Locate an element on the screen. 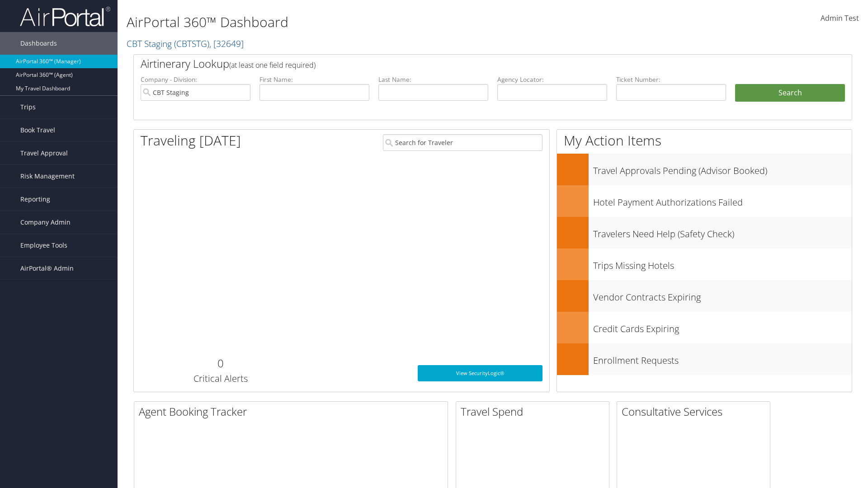  h1: My Action Items is located at coordinates (705, 140).